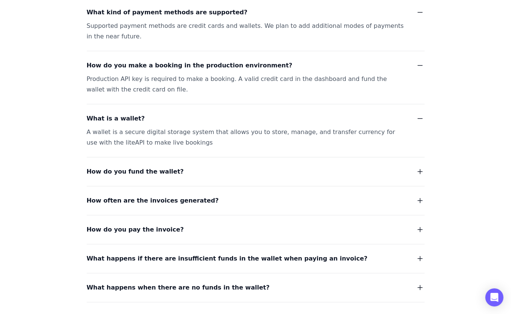  Describe the element at coordinates (256, 12) in the screenshot. I see `button: What kind of payment methods are supported?` at that location.